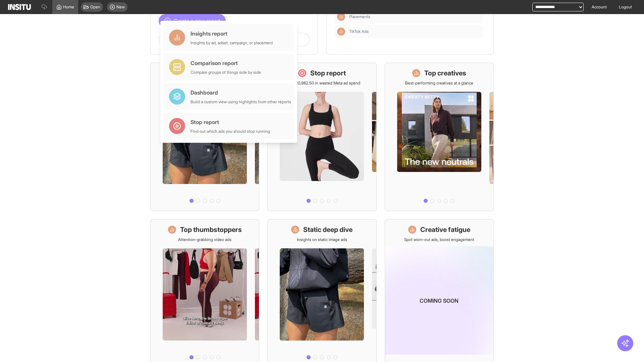 This screenshot has width=644, height=362. I want to click on div: Comparison report, so click(226, 63).